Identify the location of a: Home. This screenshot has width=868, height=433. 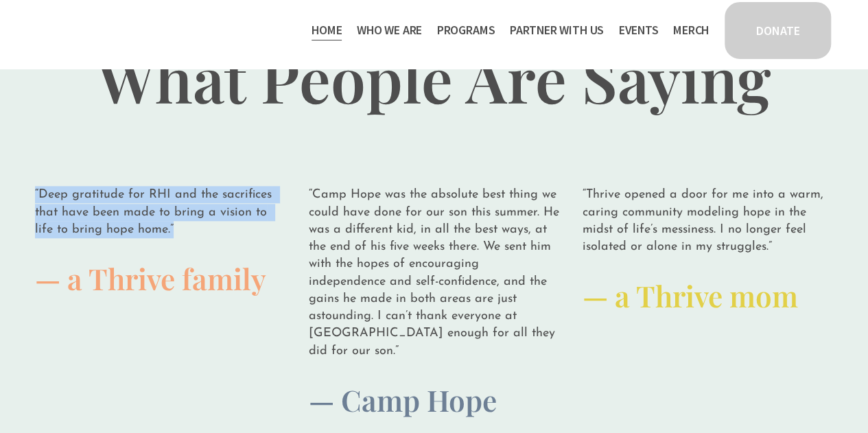
(326, 30).